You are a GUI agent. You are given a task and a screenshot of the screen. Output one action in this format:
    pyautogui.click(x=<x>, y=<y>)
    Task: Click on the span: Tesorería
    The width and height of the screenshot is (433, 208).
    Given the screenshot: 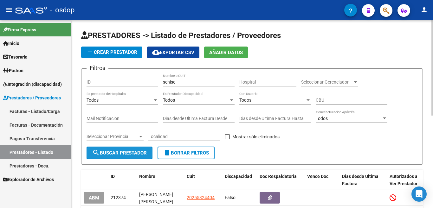 What is the action you would take?
    pyautogui.click(x=15, y=57)
    